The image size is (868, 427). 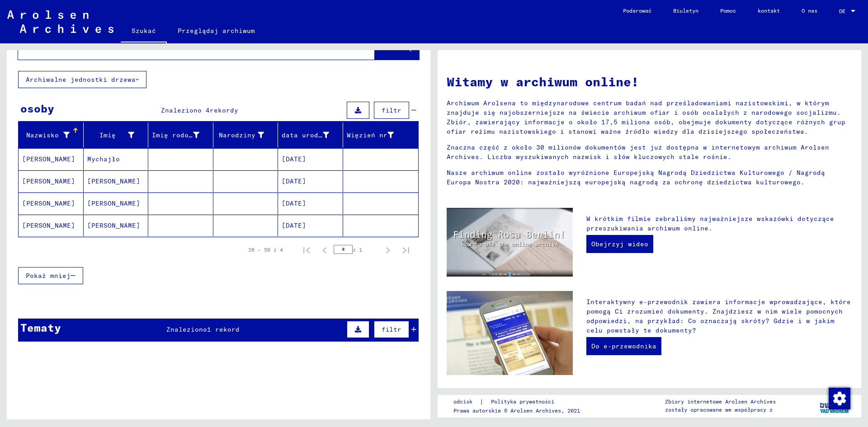 What do you see at coordinates (41, 327) in the screenshot?
I see `font: Tematy` at bounding box center [41, 327].